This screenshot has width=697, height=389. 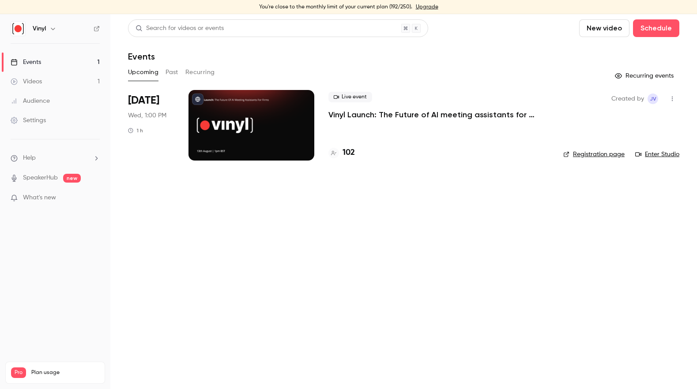 I want to click on img: Vinyl, so click(x=18, y=29).